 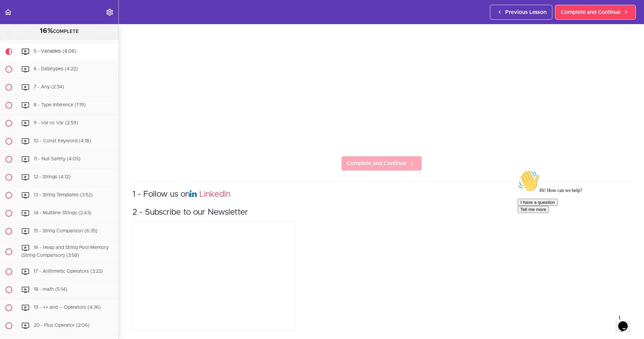 What do you see at coordinates (56, 69) in the screenshot?
I see `span: 6 - Datatypes (4:22)` at bounding box center [56, 69].